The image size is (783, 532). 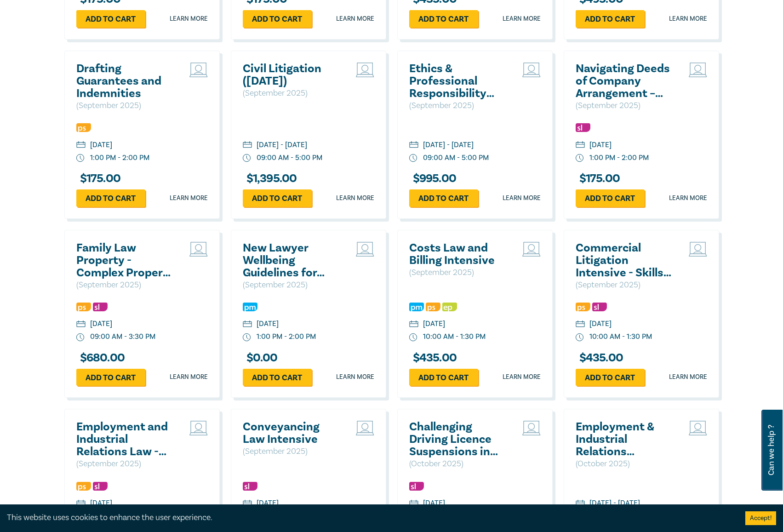 I want to click on a: Drafting Guarantees and Indemnities, so click(x=126, y=81).